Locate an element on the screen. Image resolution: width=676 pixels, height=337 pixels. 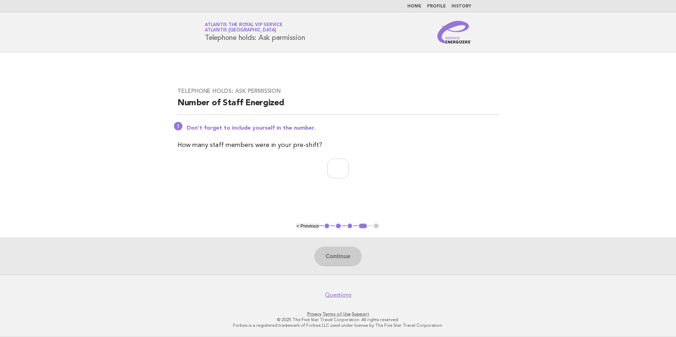
a: History is located at coordinates (461, 6).